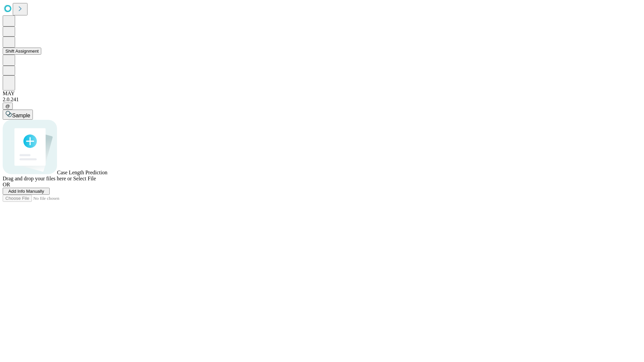  Describe the element at coordinates (322, 100) in the screenshot. I see `div: 2.0.241` at that location.